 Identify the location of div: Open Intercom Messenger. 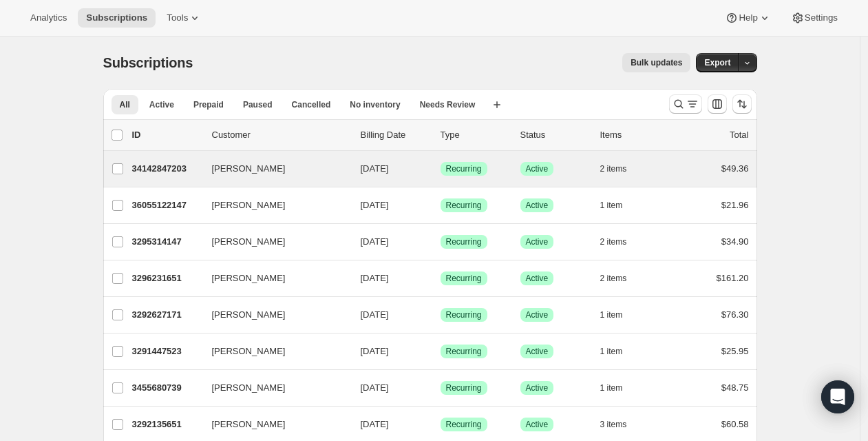
(838, 397).